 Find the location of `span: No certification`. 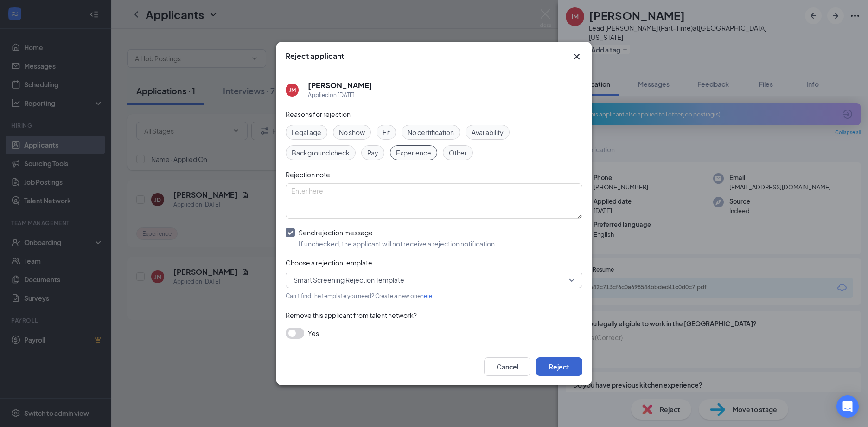

span: No certification is located at coordinates (431, 132).